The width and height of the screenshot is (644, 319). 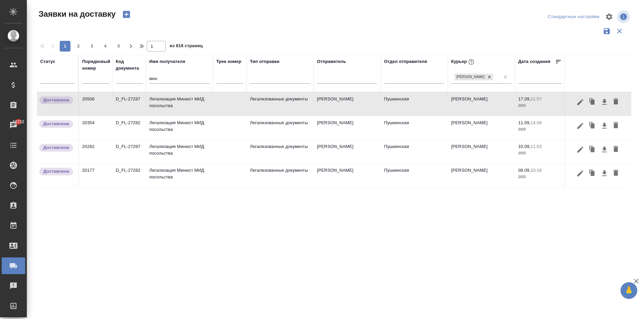 I want to click on span: 4, so click(x=105, y=46).